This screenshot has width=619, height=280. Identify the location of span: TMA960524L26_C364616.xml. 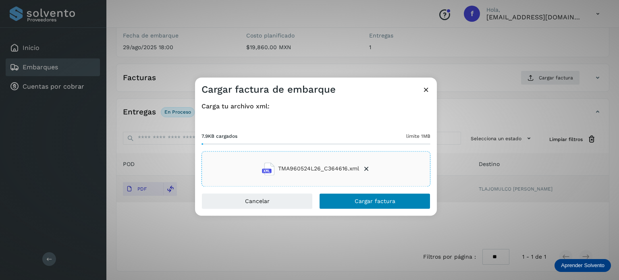
(318, 169).